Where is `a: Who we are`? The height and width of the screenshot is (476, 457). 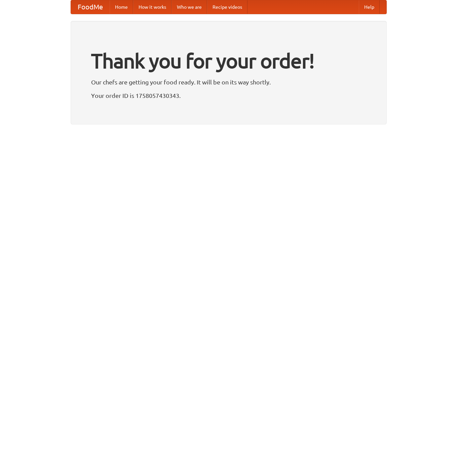 a: Who we are is located at coordinates (189, 7).